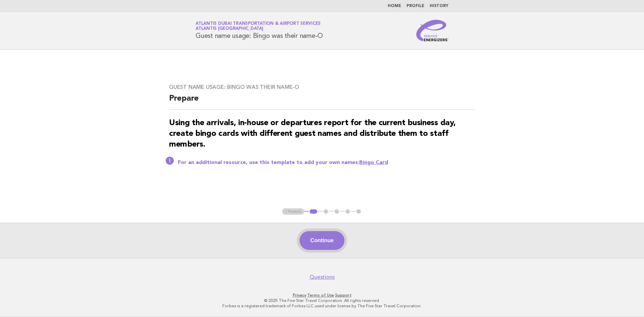  Describe the element at coordinates (322, 278) in the screenshot. I see `a: Questions` at that location.